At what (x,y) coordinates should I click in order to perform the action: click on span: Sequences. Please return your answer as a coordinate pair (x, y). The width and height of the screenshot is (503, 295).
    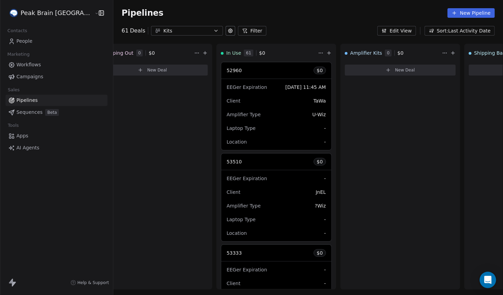
    Looking at the image, I should click on (29, 112).